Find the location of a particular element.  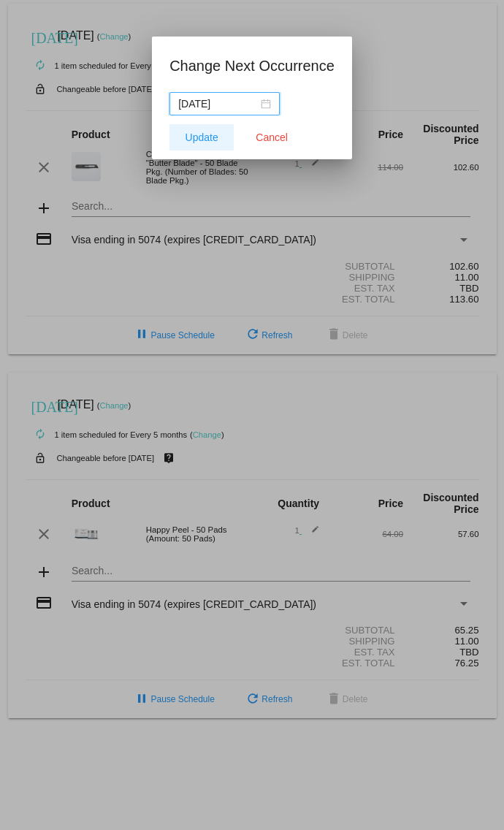

span: Update is located at coordinates (202, 137).